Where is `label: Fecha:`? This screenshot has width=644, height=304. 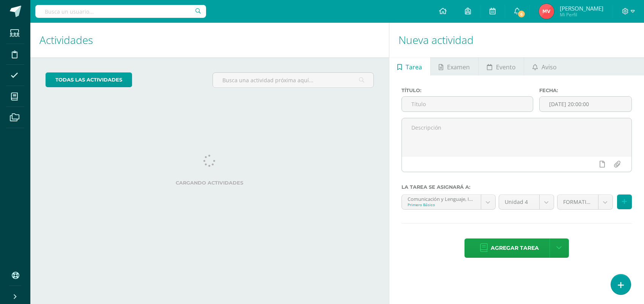 label: Fecha: is located at coordinates (585, 91).